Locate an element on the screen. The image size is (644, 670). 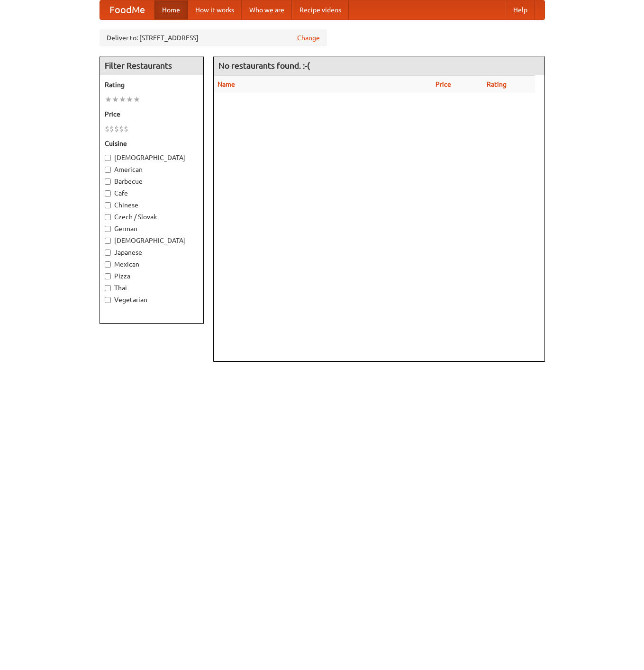
input: American is located at coordinates (108, 169).